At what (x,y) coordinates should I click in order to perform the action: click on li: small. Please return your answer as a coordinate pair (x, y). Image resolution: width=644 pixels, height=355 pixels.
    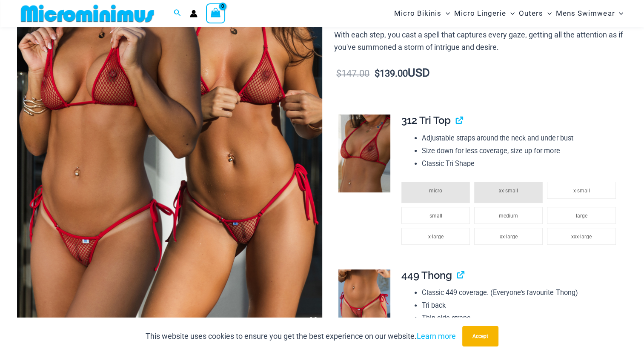
    Looking at the image, I should click on (436, 215).